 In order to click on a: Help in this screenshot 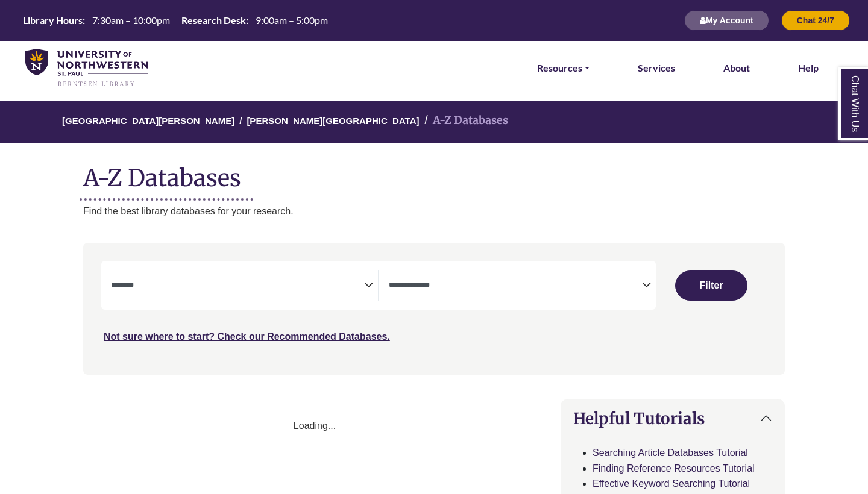, I will do `click(808, 68)`.